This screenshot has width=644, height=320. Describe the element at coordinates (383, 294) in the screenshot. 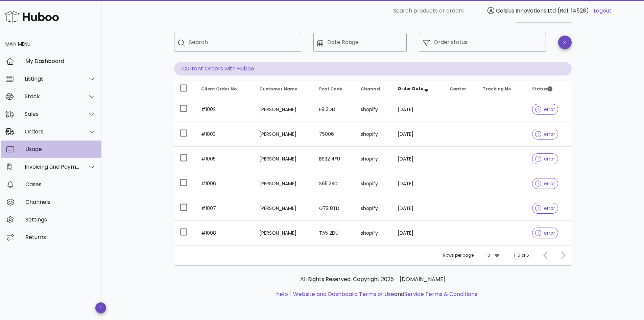

I see `li: and` at that location.